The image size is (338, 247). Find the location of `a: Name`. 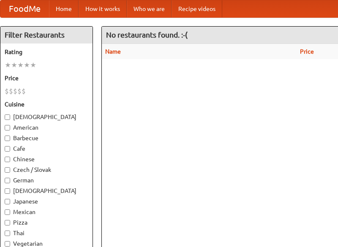

a: Name is located at coordinates (113, 51).